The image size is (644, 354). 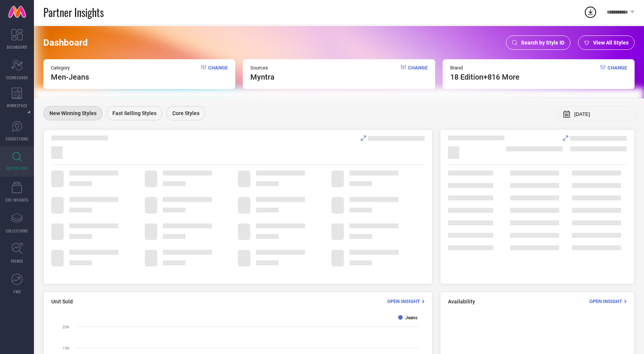 I want to click on div: Open download list, so click(x=590, y=12).